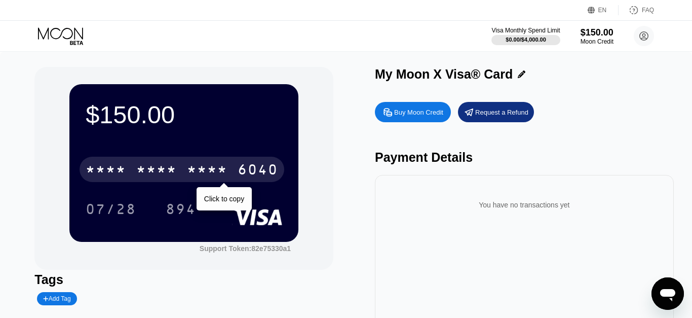  Describe the element at coordinates (184, 279) in the screenshot. I see `div: Tags` at that location.